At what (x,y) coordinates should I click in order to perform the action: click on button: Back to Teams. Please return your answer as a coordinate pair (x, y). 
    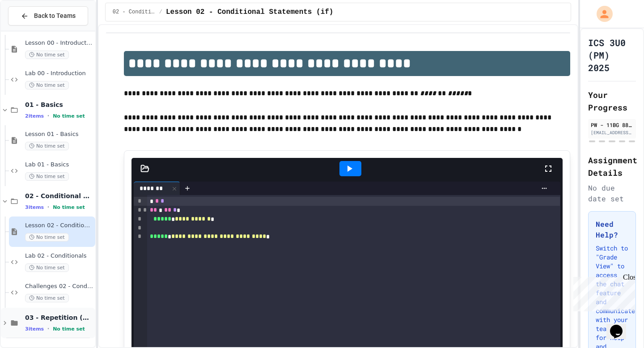
    Looking at the image, I should click on (48, 16).